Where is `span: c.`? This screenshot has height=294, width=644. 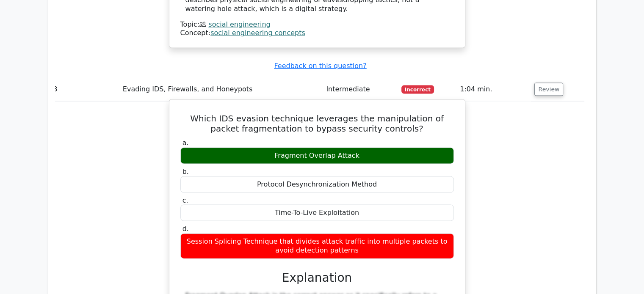
span: c. is located at coordinates (185, 200).